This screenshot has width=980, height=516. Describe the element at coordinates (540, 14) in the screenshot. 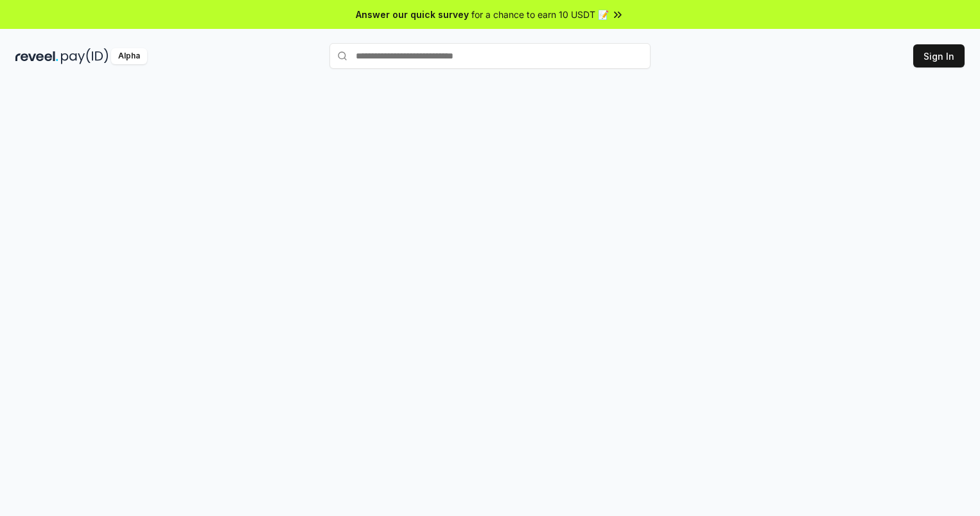

I see `span: for a chance to earn 10 USDT 📝` at that location.